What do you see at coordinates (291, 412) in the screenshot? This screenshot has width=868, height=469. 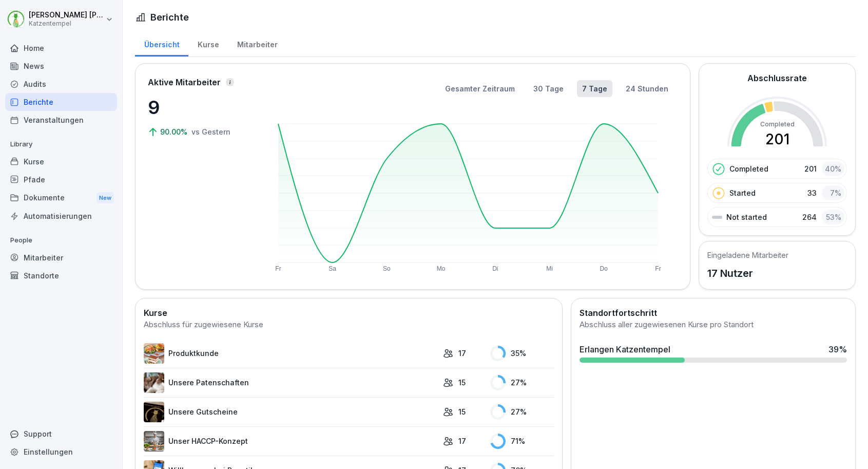 I see `a: Unsere Gutscheine` at bounding box center [291, 412].